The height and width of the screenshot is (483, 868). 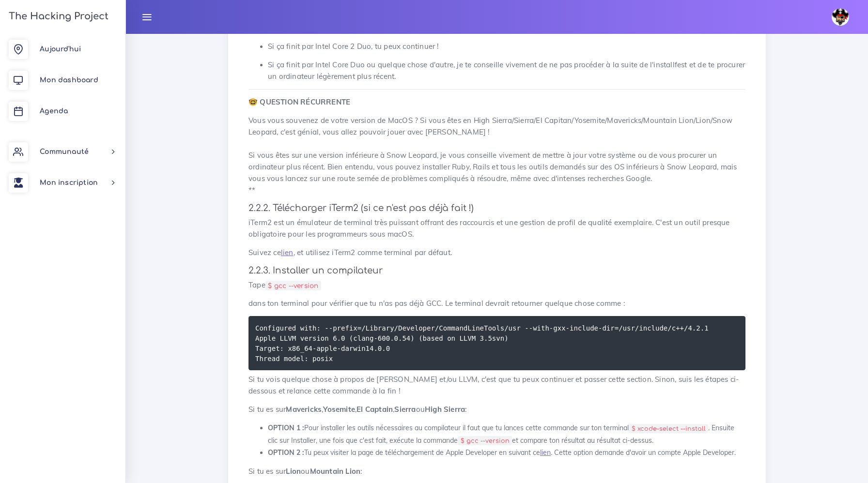 What do you see at coordinates (507, 71) in the screenshot?
I see `p: Si ça finit par Intel Core Duo ou quelque chose d'autre, je te conseille vivement de ne pas procé...` at bounding box center [507, 71].